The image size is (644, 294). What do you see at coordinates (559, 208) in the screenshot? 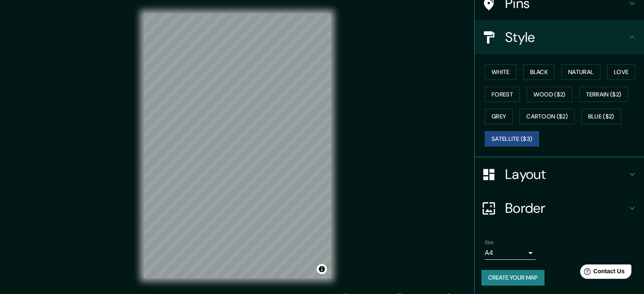
I see `div: Border` at bounding box center [559, 208].